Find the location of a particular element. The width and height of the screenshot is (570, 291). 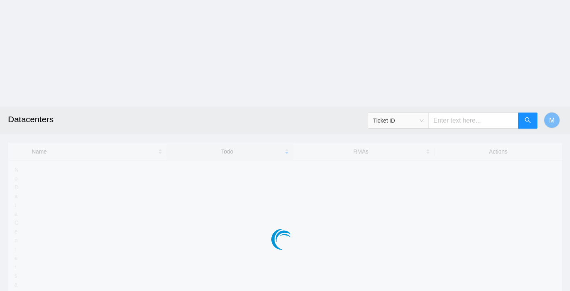

h2: Datacenters is located at coordinates (202, 119).